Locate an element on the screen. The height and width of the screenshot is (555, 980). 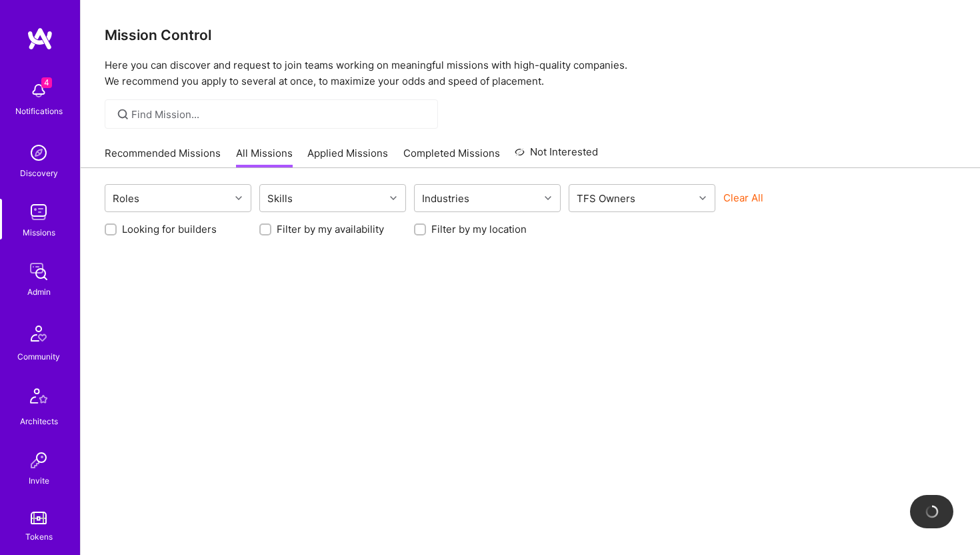
i: icon SearchGrey is located at coordinates (123, 114).